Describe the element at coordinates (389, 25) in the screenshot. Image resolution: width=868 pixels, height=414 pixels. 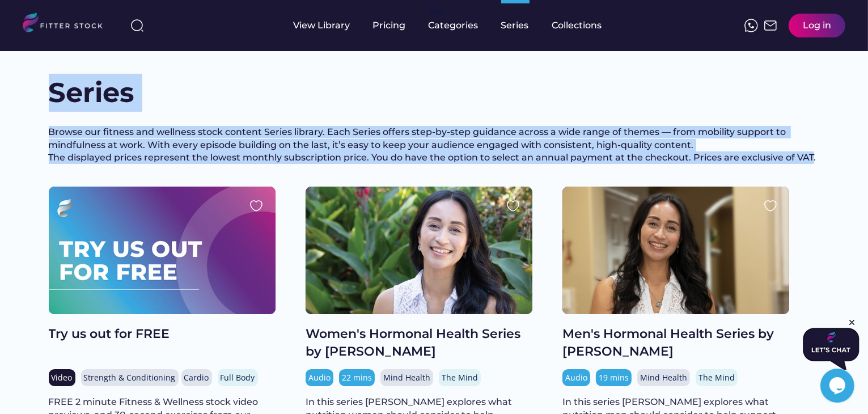
I see `div: Pricing` at that location.